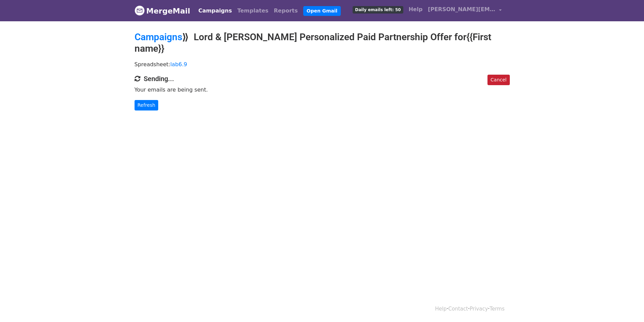 This screenshot has height=322, width=644. What do you see at coordinates (628, 306) in the screenshot?
I see `div: 聊天小组件` at bounding box center [628, 306].